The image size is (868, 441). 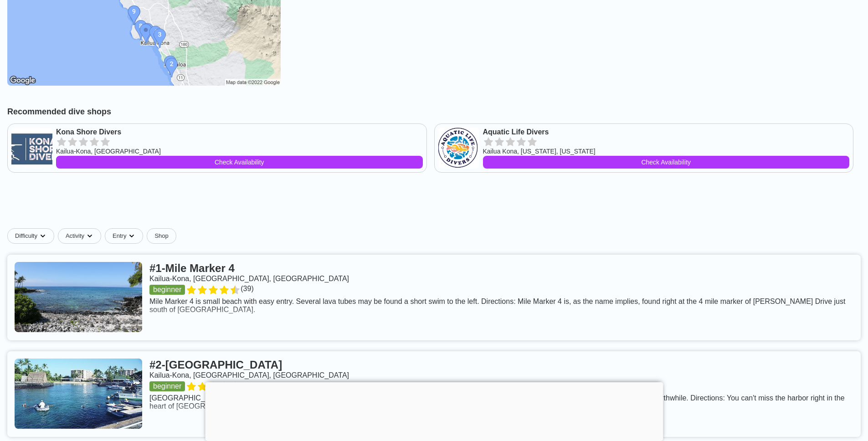 I want to click on span: Difficulty, so click(x=26, y=236).